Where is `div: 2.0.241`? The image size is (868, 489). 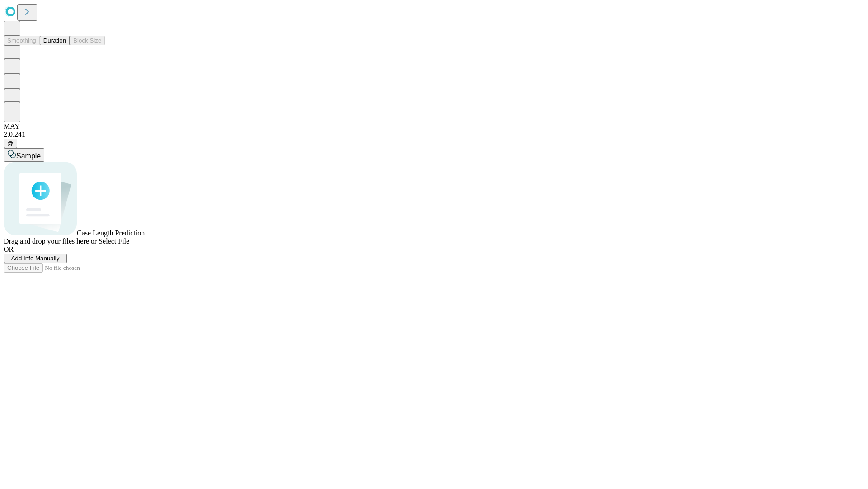
div: 2.0.241 is located at coordinates (434, 134).